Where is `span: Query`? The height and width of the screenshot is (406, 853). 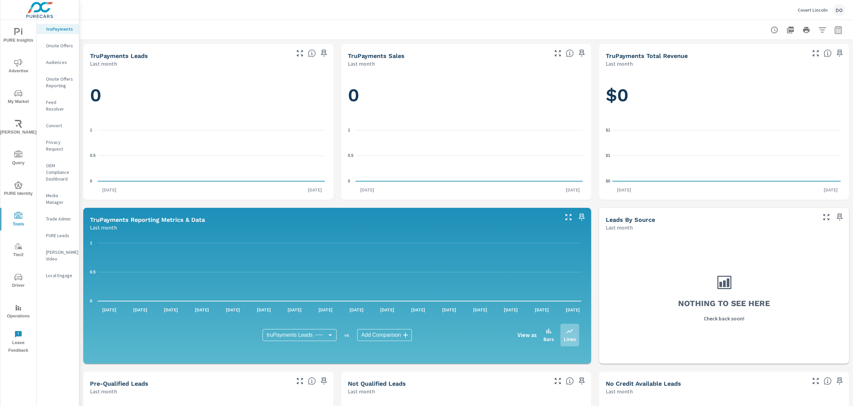 span: Query is located at coordinates (18, 159).